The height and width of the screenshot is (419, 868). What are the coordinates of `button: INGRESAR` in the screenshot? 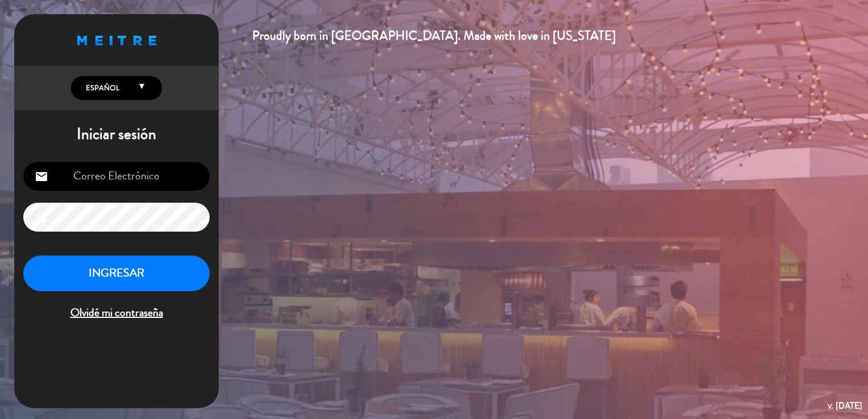 It's located at (117, 273).